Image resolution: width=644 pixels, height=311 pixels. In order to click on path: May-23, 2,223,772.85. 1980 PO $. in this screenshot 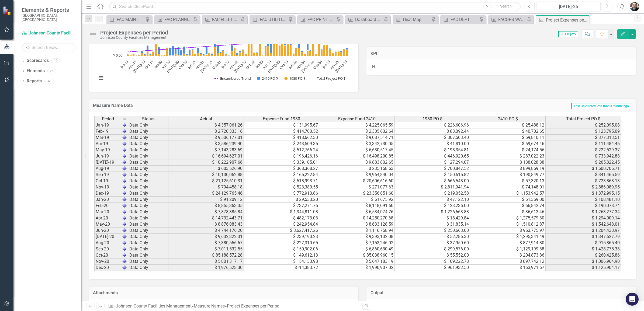, I will do `click(274, 48)`.